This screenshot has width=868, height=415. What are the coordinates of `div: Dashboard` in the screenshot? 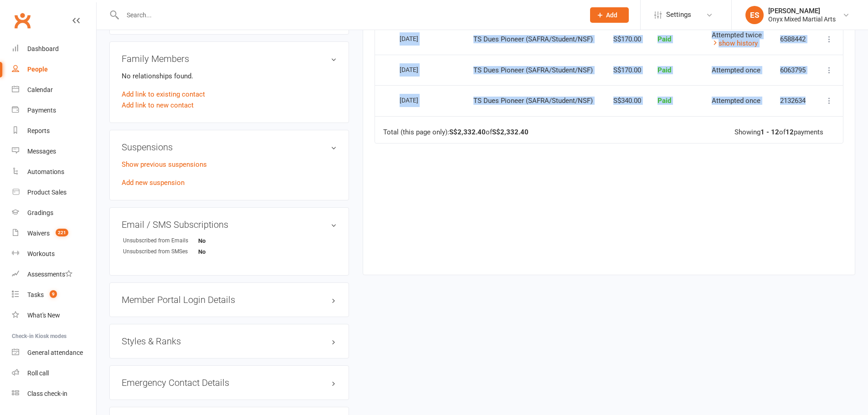 It's located at (43, 49).